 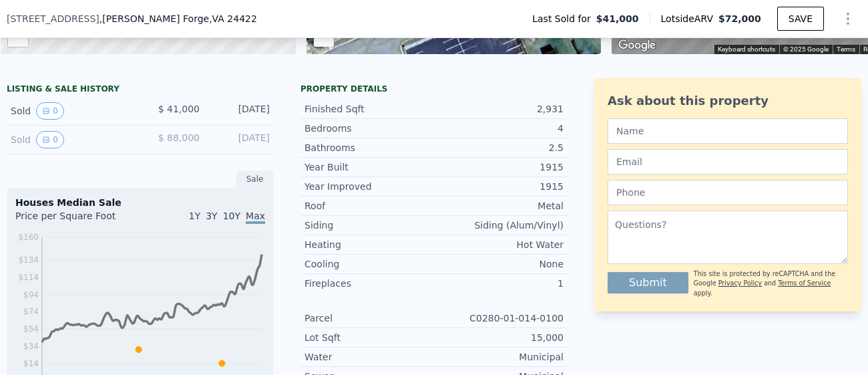 I want to click on div: 2,931, so click(x=499, y=109).